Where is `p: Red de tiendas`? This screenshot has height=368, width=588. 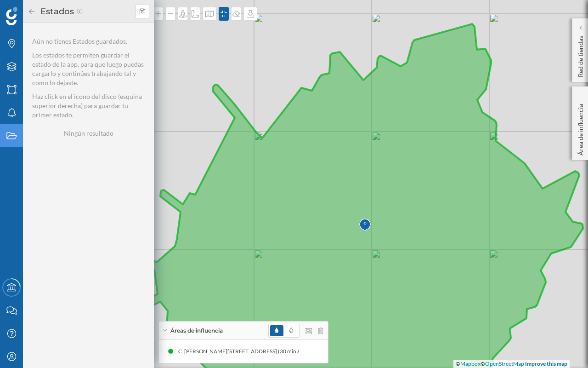
p: Red de tiendas is located at coordinates (581, 55).